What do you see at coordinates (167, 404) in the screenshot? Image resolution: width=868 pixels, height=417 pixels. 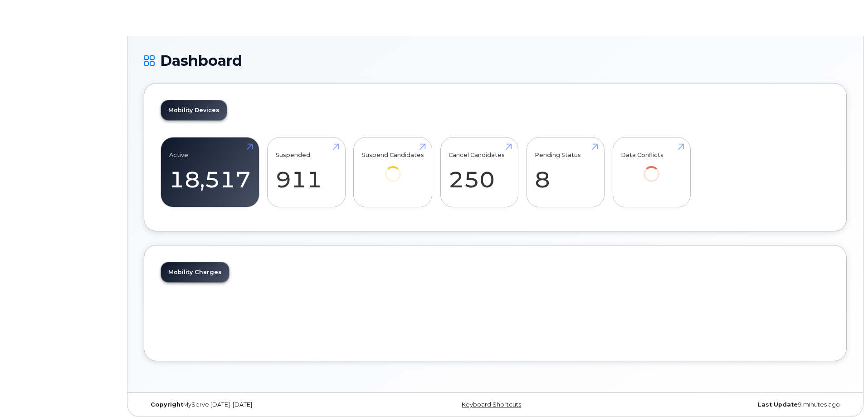 I see `strong: Copyright` at bounding box center [167, 404].